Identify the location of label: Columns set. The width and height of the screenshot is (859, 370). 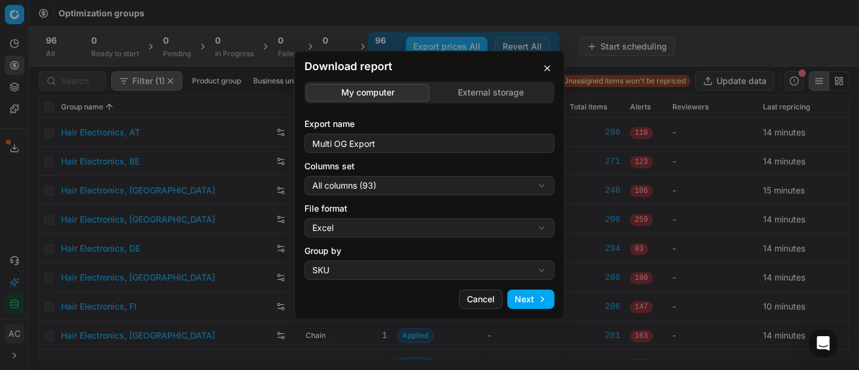
(429, 166).